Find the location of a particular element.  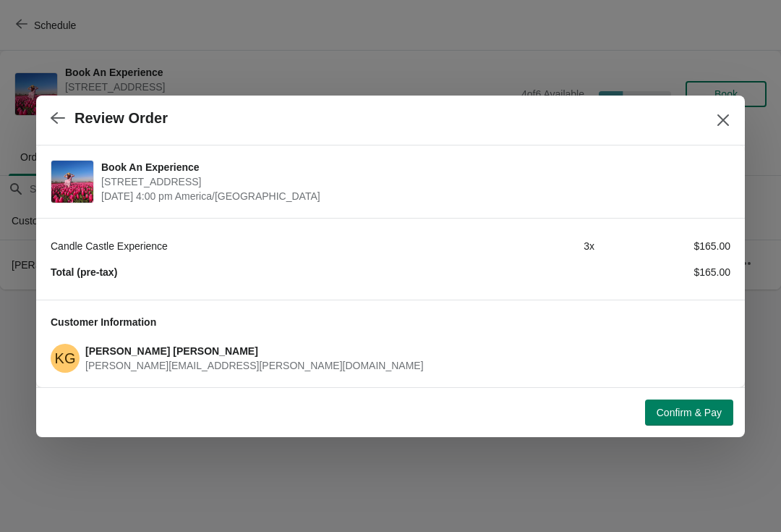

button: Confirm & Pay is located at coordinates (690, 412).